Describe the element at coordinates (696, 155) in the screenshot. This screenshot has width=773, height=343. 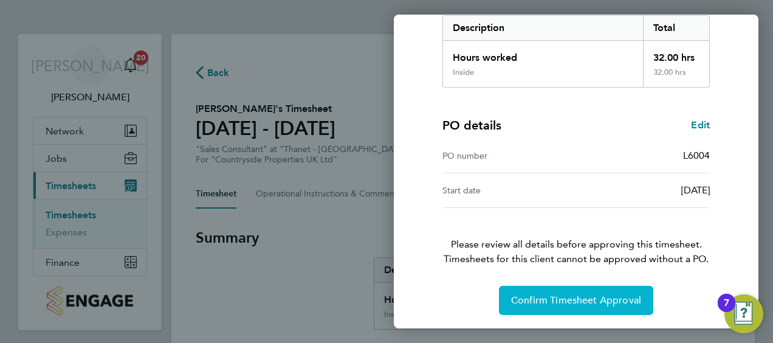
I see `span: L6004` at that location.